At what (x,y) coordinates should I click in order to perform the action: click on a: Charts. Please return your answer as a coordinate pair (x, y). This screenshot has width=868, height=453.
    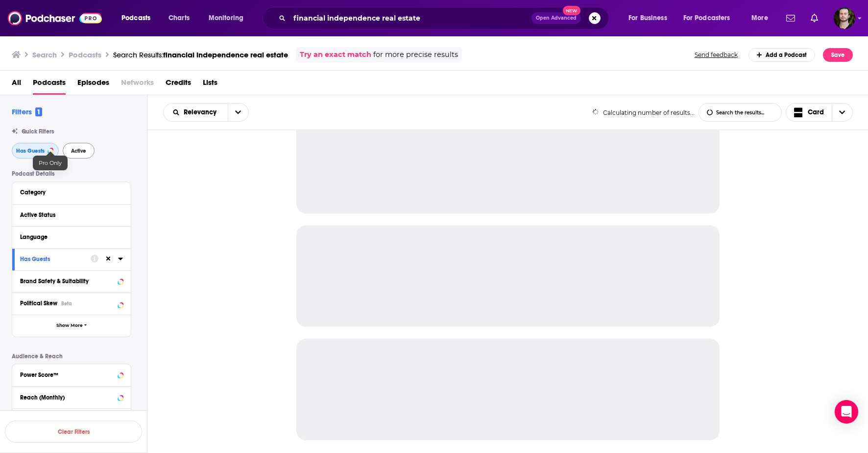
    Looking at the image, I should click on (179, 18).